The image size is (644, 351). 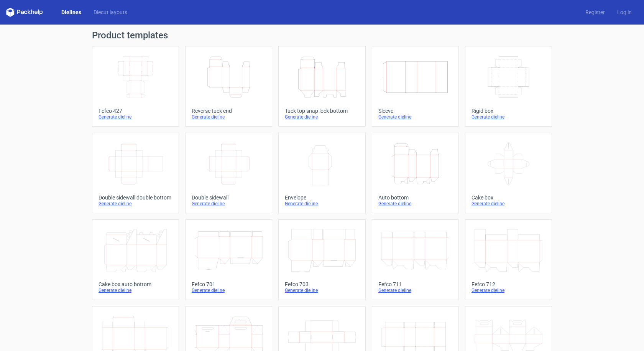 I want to click on a: SleeveGenerate dieline, so click(x=415, y=86).